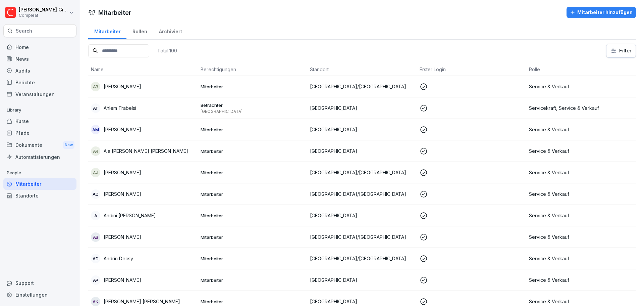 Image resolution: width=644 pixels, height=306 pixels. I want to click on a: Pfade, so click(40, 133).